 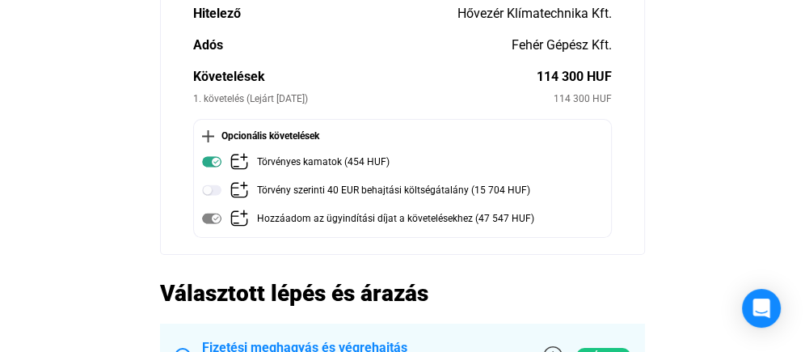 I want to click on div: Fehér Gépész Kft., so click(x=562, y=45).